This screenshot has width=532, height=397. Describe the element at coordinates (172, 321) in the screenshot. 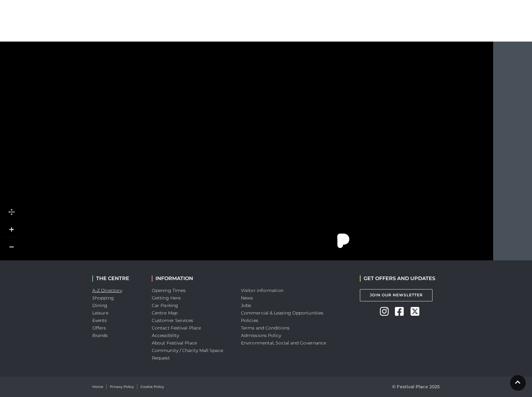

I see `a: Customer Services` at that location.